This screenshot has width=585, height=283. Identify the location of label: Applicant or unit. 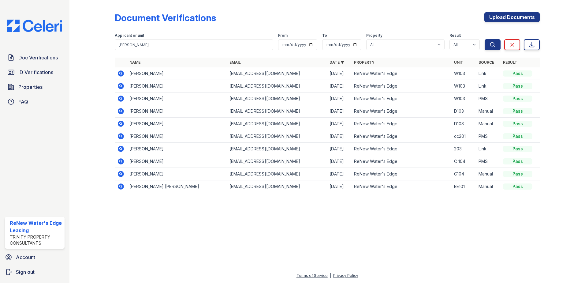
(129, 35).